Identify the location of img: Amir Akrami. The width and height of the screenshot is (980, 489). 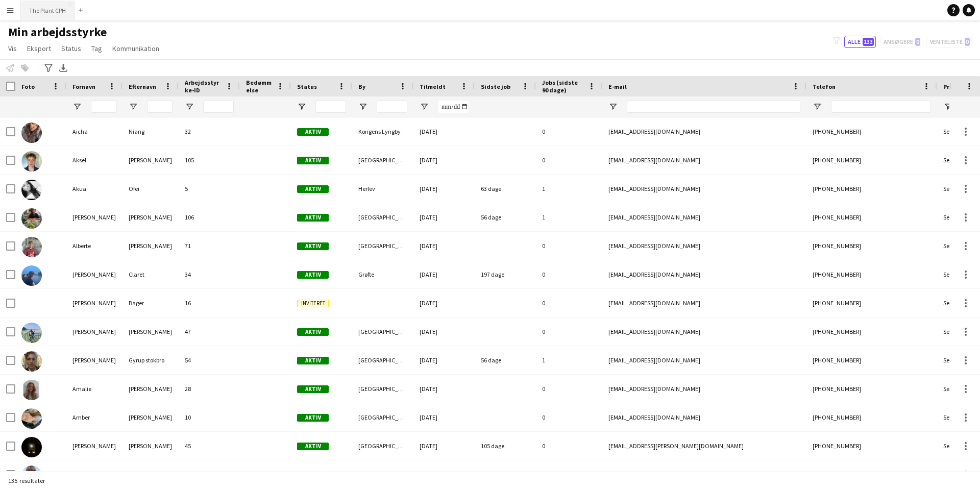
(32, 447).